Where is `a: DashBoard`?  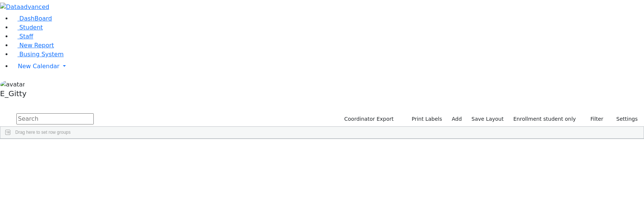
a: DashBoard is located at coordinates (32, 18).